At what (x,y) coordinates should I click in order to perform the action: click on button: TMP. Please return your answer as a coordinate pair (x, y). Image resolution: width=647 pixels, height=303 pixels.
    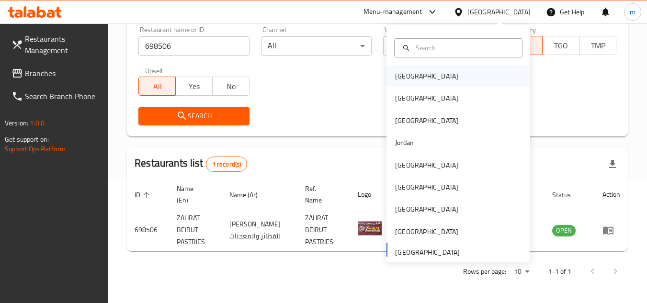
    Looking at the image, I should click on (598, 46).